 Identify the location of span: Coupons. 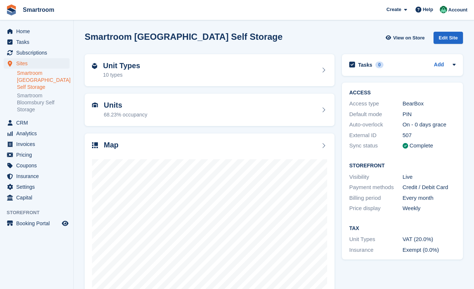
(38, 165).